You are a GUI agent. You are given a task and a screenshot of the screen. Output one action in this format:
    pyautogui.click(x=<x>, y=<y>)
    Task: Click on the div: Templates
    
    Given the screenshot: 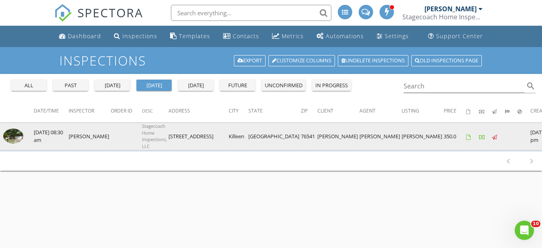 What is the action you would take?
    pyautogui.click(x=195, y=36)
    